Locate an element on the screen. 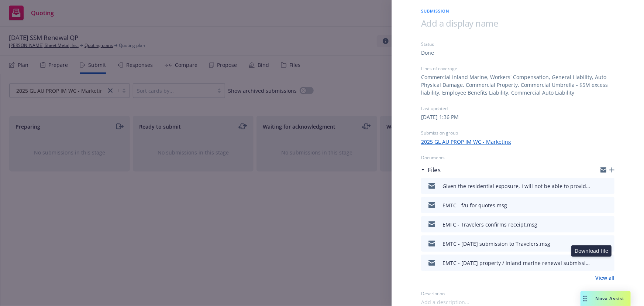 The width and height of the screenshot is (644, 306). div: Documents is located at coordinates (518, 157).